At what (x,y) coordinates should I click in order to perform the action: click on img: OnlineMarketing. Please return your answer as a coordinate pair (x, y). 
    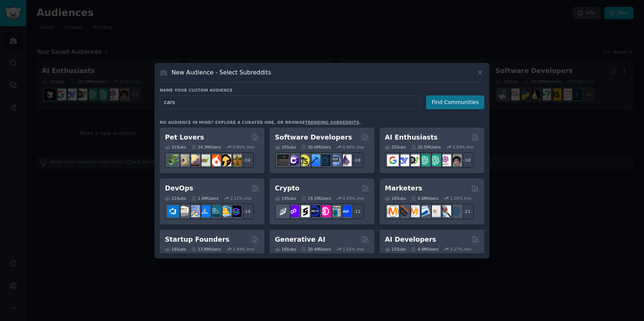
    Looking at the image, I should click on (456, 211).